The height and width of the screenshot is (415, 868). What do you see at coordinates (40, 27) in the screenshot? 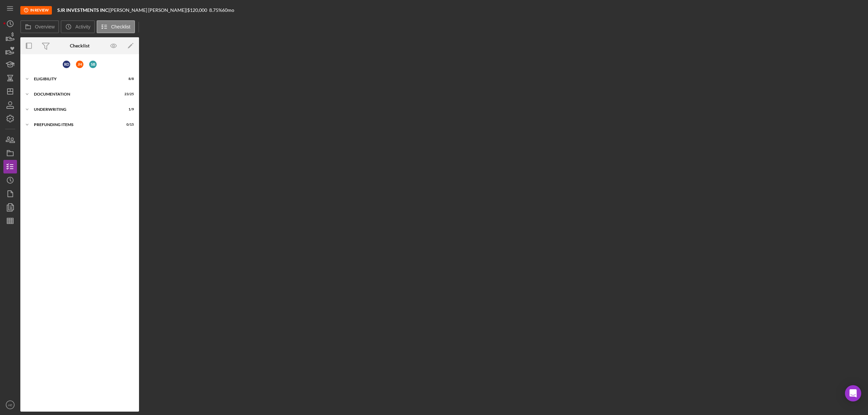
I see `button: Overview` at bounding box center [40, 27].